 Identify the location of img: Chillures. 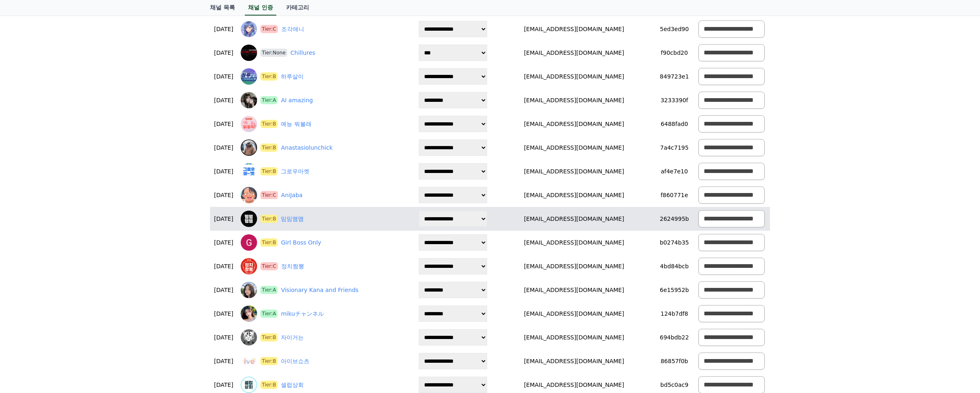
(248, 53).